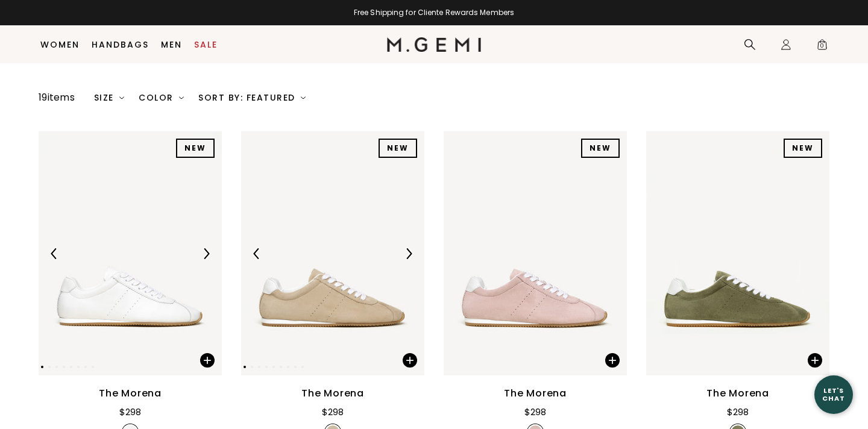  I want to click on div: Size, so click(109, 97).